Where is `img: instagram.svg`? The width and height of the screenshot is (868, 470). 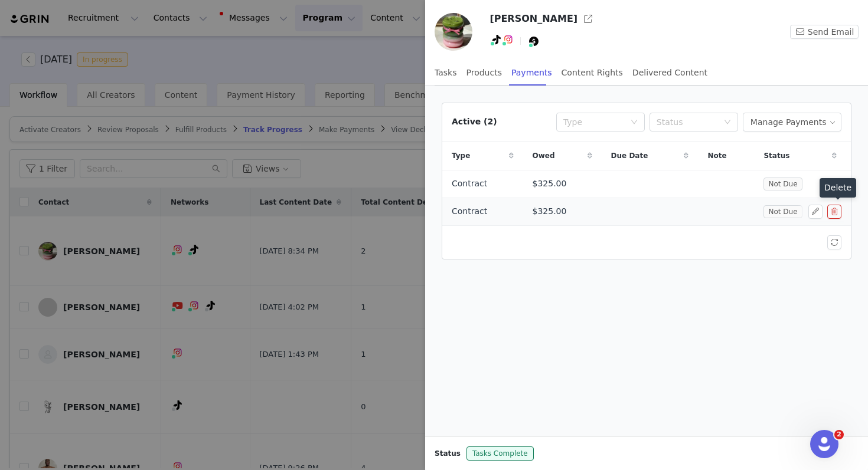
img: instagram.svg is located at coordinates (508, 40).